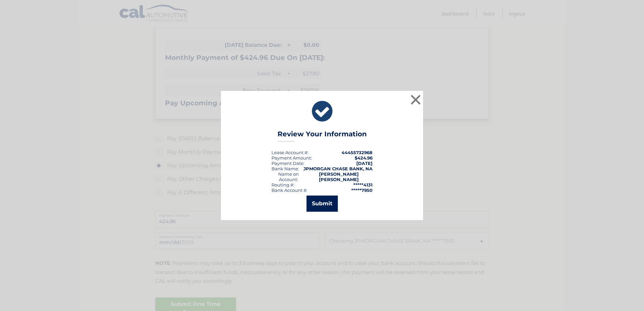 This screenshot has width=644, height=311. What do you see at coordinates (338, 168) in the screenshot?
I see `strong: JPMORGAN CHASE BANK, NA` at bounding box center [338, 168].